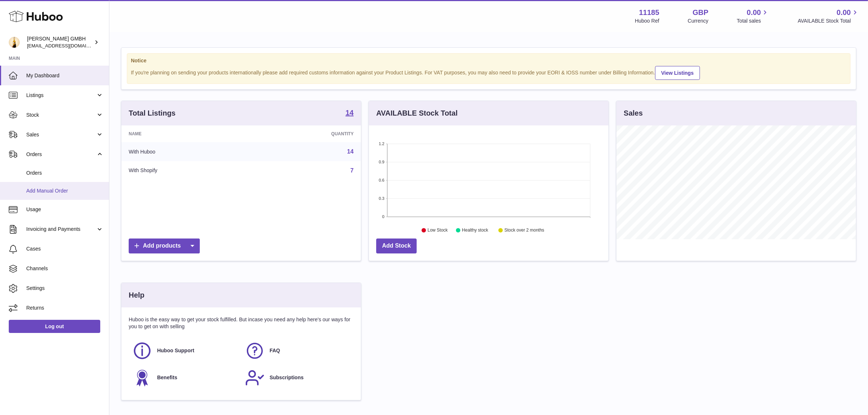 The image size is (868, 415). What do you see at coordinates (54, 327) in the screenshot?
I see `a: Log out` at bounding box center [54, 327].